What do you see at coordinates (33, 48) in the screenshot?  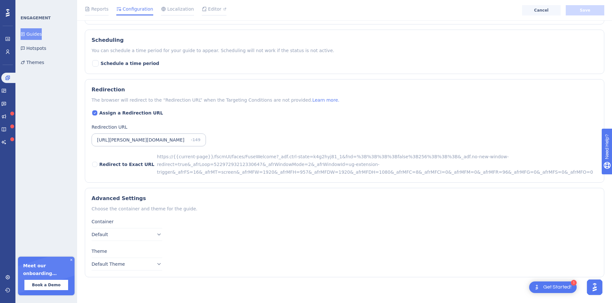 I see `button: Hotspots` at bounding box center [33, 48].